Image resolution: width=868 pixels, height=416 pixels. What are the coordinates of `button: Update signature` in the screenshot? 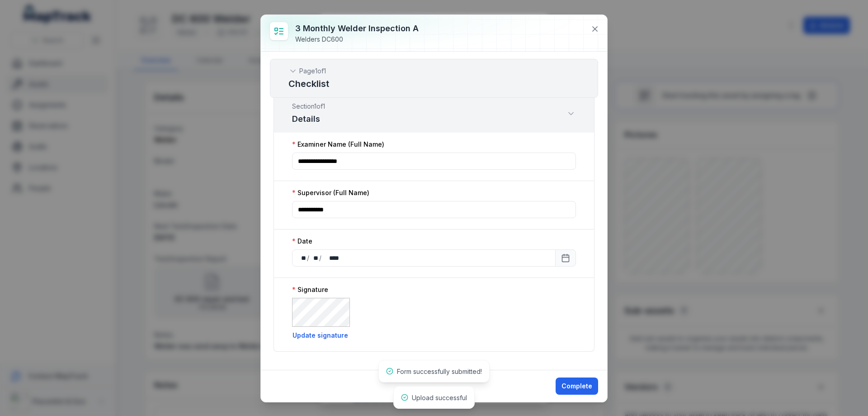 It's located at (320, 336).